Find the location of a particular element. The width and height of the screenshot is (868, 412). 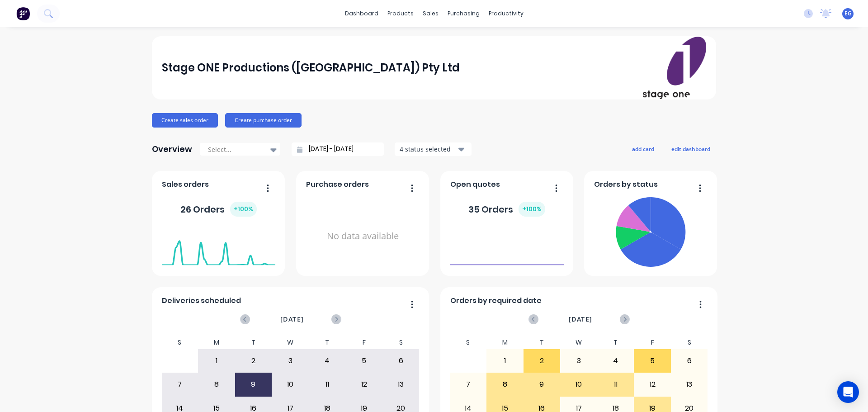

div: 4 status selected is located at coordinates (428, 149).